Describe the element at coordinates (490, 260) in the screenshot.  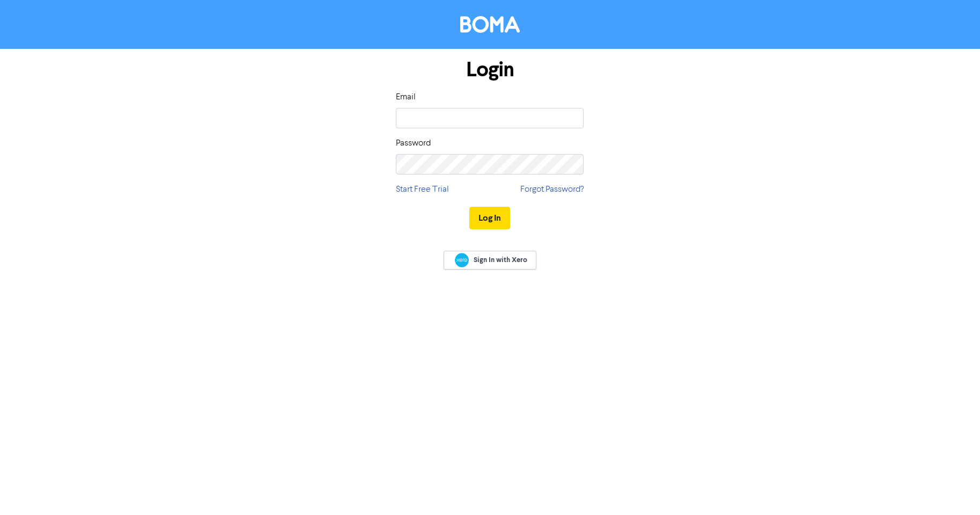
I see `a: Sign In with Xero` at that location.